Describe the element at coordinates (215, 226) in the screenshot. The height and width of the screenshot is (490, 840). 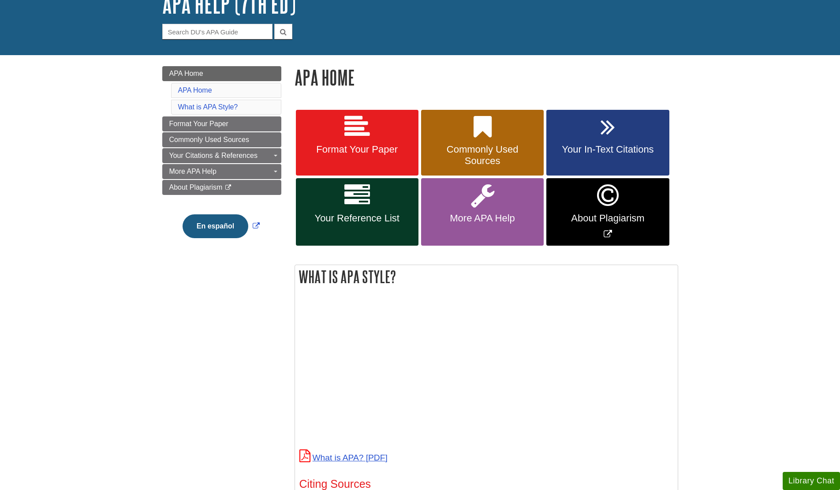
I see `button: En español` at that location.